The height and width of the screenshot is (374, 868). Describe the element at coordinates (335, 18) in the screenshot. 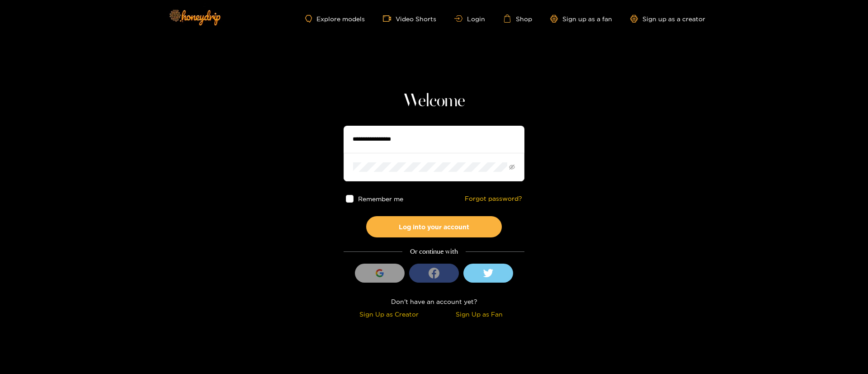

I see `a: Explore models` at that location.